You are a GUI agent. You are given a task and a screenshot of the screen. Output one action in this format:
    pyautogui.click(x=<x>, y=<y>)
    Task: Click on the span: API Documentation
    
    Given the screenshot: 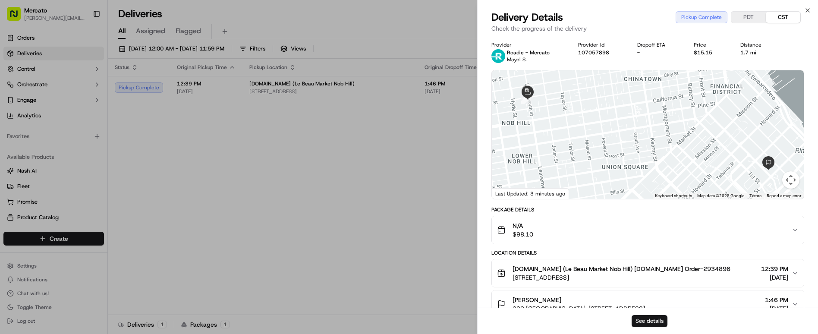 What is the action you would take?
    pyautogui.click(x=110, y=95)
    